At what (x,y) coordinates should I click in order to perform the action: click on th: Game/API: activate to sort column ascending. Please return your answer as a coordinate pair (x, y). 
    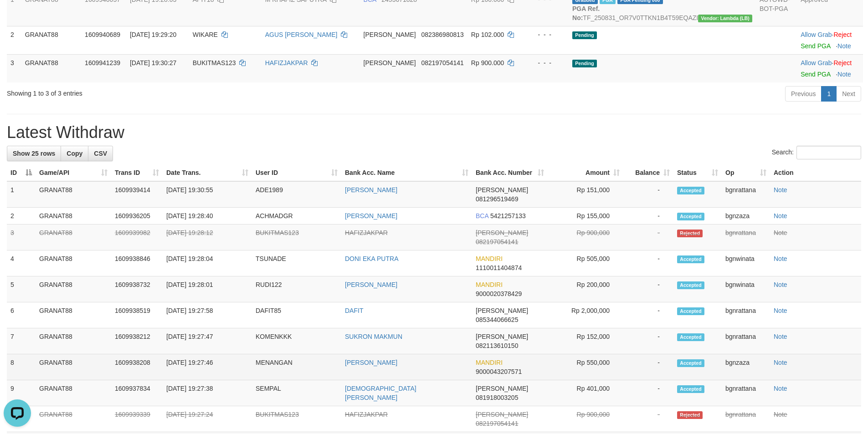
    Looking at the image, I should click on (73, 172).